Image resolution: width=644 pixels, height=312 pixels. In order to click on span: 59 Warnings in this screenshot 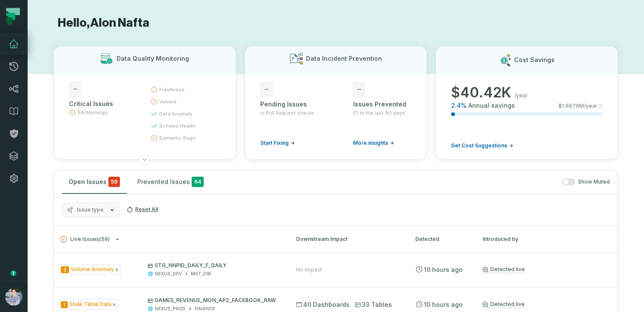, I will do `click(93, 113)`.